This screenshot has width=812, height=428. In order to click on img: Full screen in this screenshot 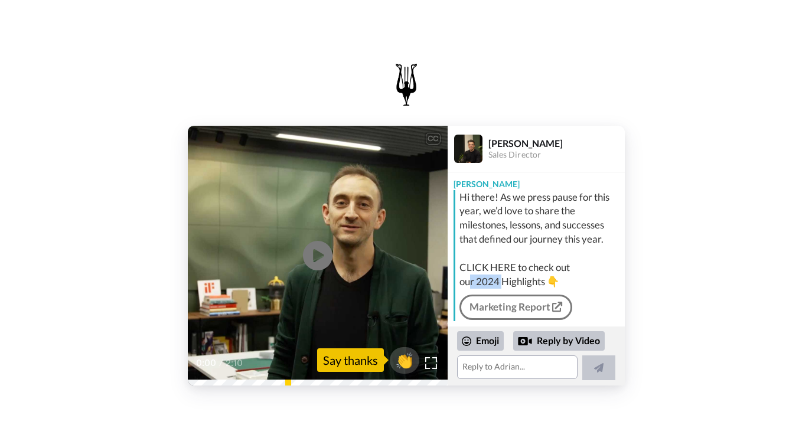, I will do `click(431, 363)`.